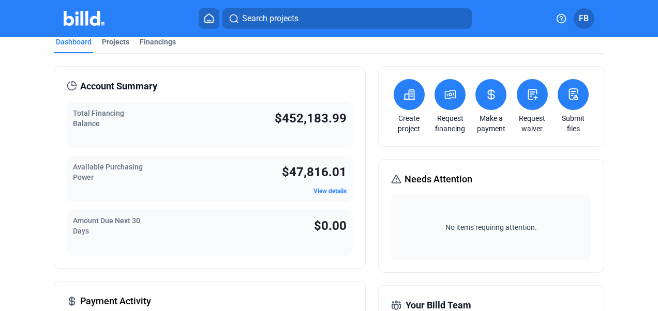 The width and height of the screenshot is (658, 311). Describe the element at coordinates (532, 124) in the screenshot. I see `a: Request waiver` at that location.